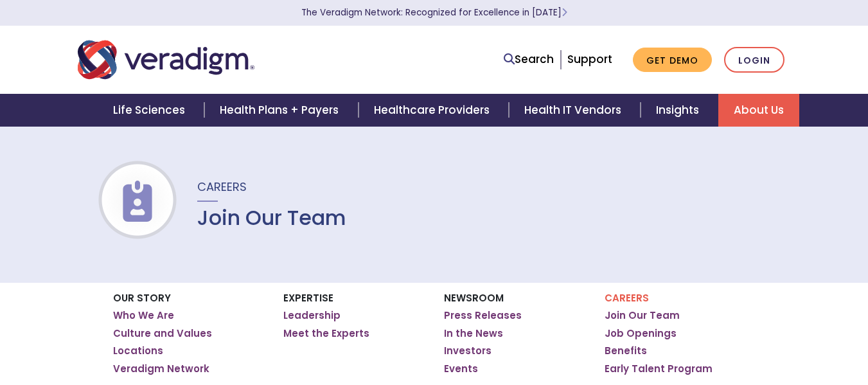 Image resolution: width=868 pixels, height=385 pixels. What do you see at coordinates (574, 110) in the screenshot?
I see `a: Health IT Vendors` at bounding box center [574, 110].